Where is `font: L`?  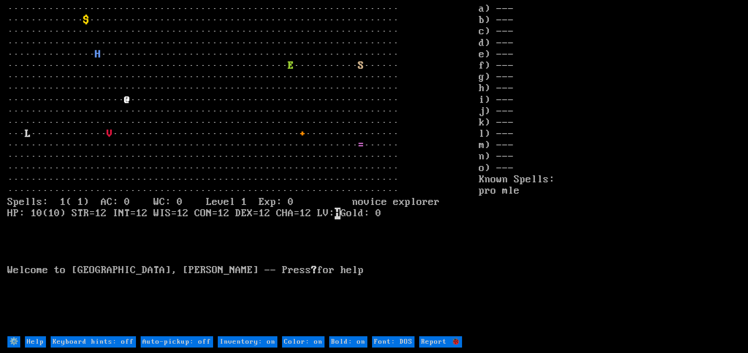
font: L is located at coordinates (28, 134).